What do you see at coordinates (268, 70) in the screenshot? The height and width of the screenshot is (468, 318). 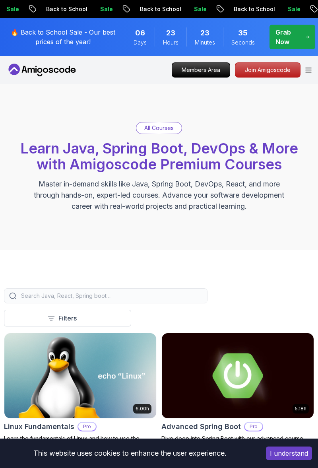 I see `p: Join Amigoscode` at bounding box center [268, 70].